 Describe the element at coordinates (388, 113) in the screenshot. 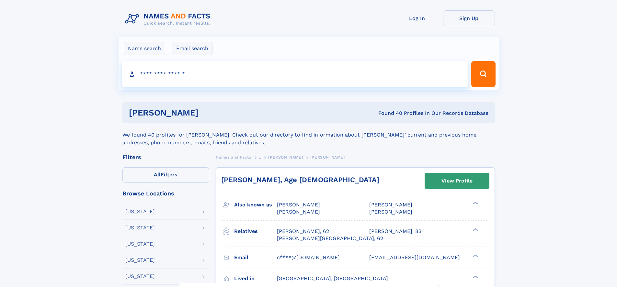

I see `div: Found 40 Profiles In Our Records Database` at that location.